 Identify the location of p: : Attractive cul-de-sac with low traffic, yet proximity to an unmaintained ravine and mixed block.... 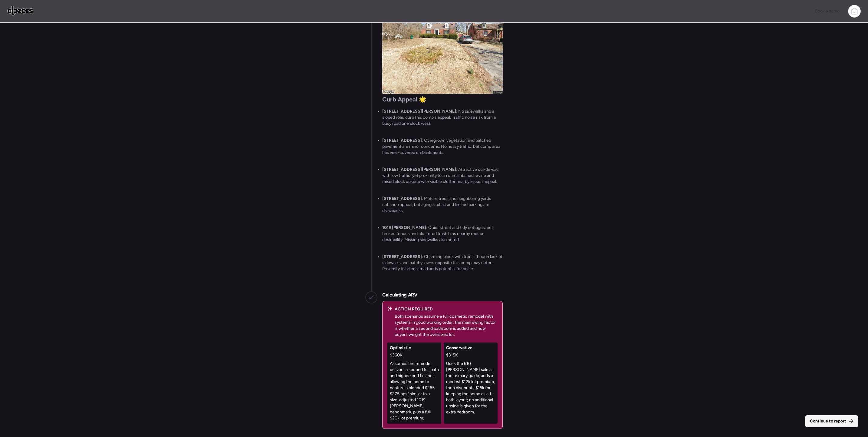
(442, 176).